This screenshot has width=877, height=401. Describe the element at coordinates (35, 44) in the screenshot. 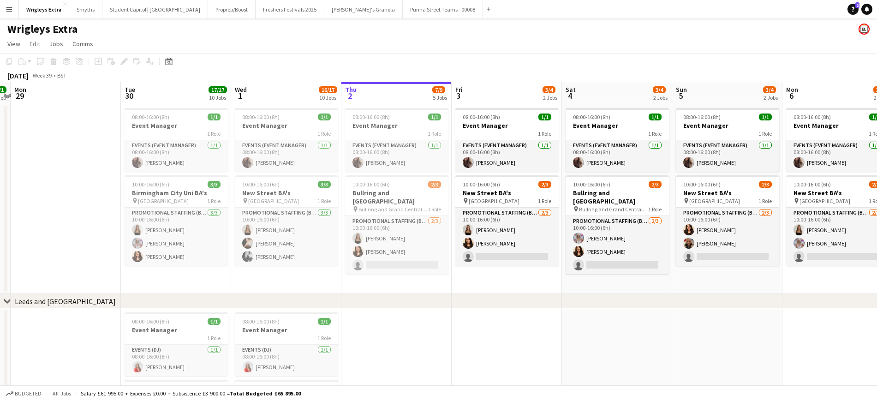

I see `span: Edit` at that location.